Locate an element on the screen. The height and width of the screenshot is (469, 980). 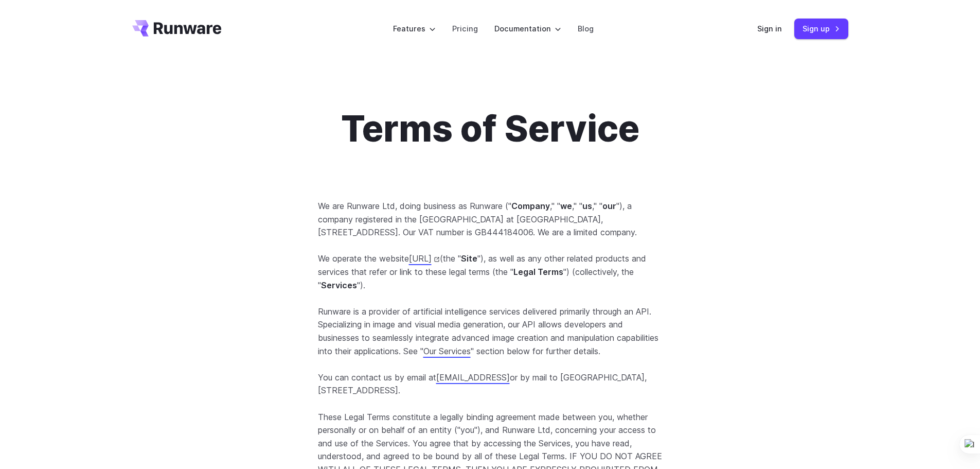
p: We are Runware Ltd, doing business as Runware (" ," " ," " ," " "), a company registered in the [... is located at coordinates (490, 219).